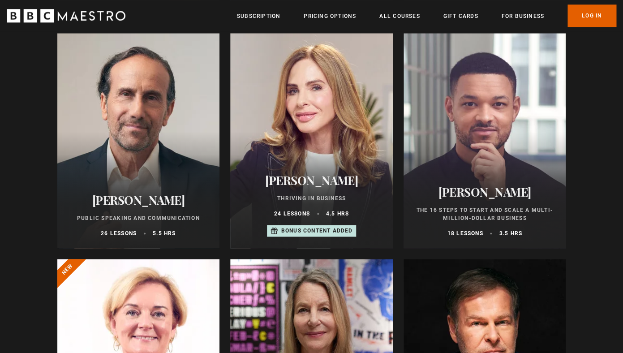 The height and width of the screenshot is (353, 623). What do you see at coordinates (426, 16) in the screenshot?
I see `nav: Primary` at bounding box center [426, 16].